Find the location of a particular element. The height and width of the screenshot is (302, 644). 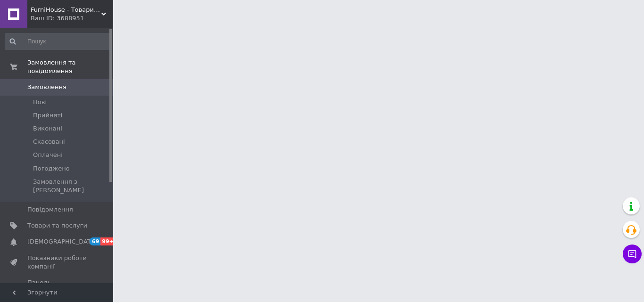

span: Прийняті is located at coordinates (48, 116).